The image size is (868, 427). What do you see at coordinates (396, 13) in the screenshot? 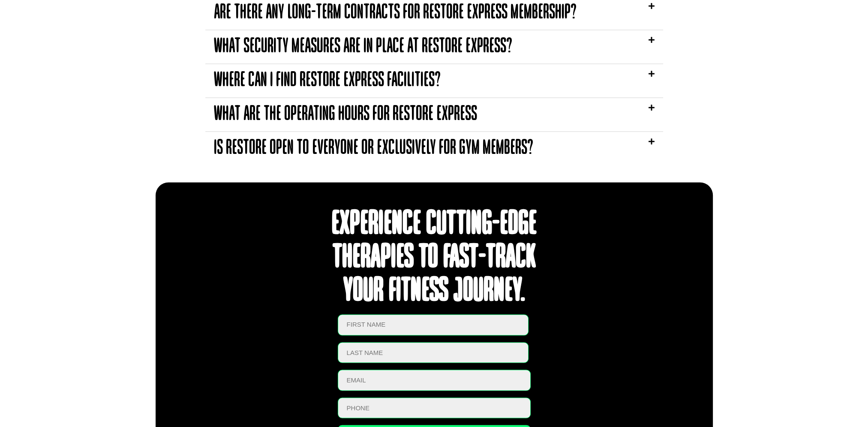
I see `a: Are there any long-term contracts for Restore Express membership?` at bounding box center [396, 13].